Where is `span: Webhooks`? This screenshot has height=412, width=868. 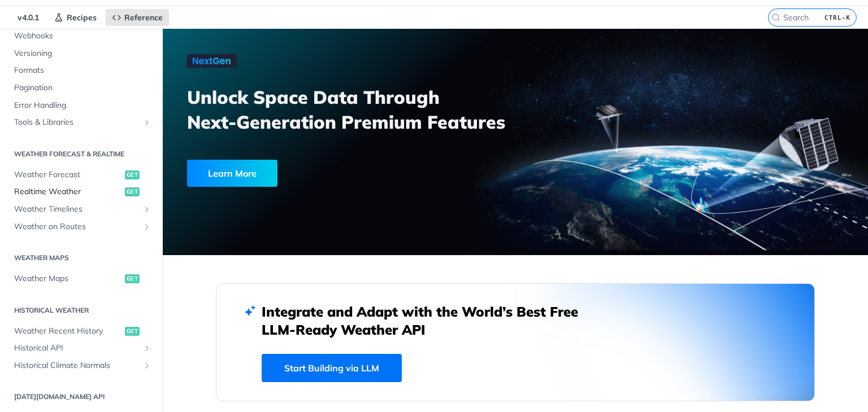
span: Webhooks is located at coordinates (83, 36).